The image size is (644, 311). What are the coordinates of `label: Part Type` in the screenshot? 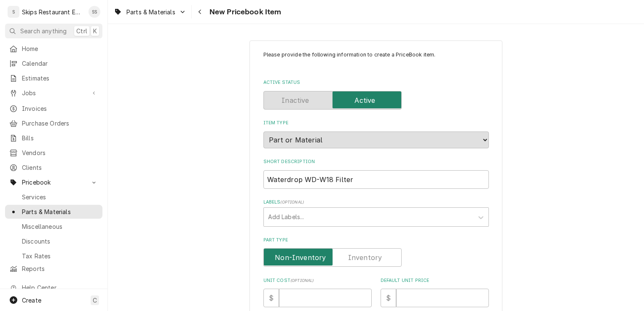 It's located at (376, 240).